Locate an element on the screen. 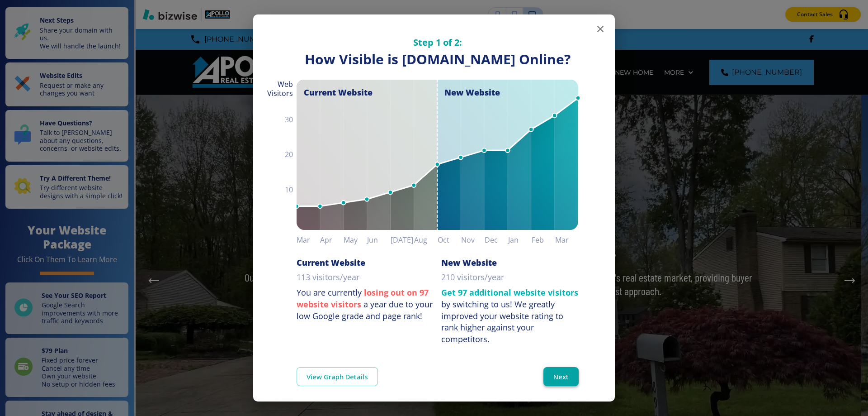  h6: Apr is located at coordinates (332, 240).